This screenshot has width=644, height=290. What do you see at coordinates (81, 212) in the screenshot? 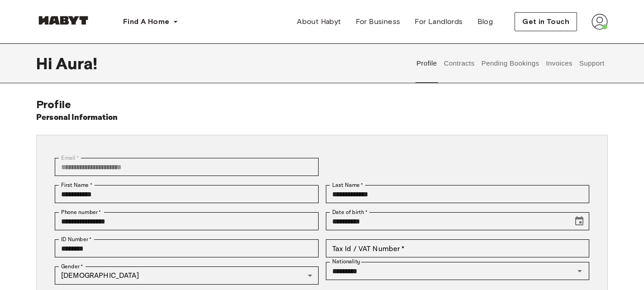
I see `label: Phone number` at bounding box center [81, 212].